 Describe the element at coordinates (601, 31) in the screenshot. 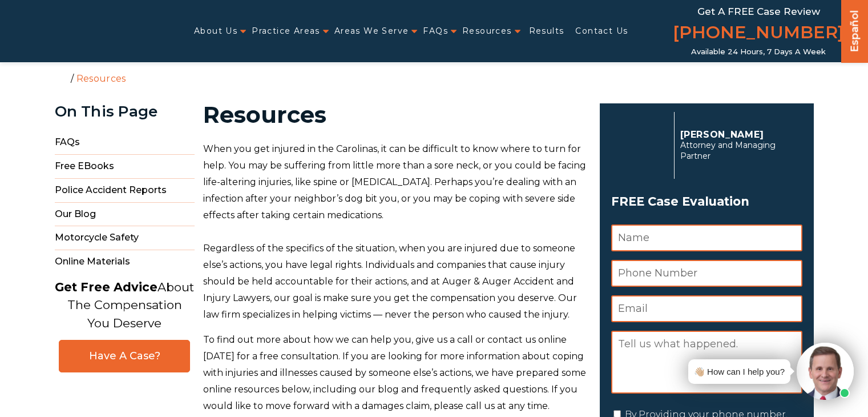

I see `a: Contact Us` at that location.